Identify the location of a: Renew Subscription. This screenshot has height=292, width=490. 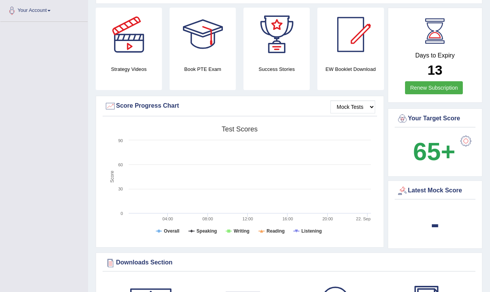
(434, 88).